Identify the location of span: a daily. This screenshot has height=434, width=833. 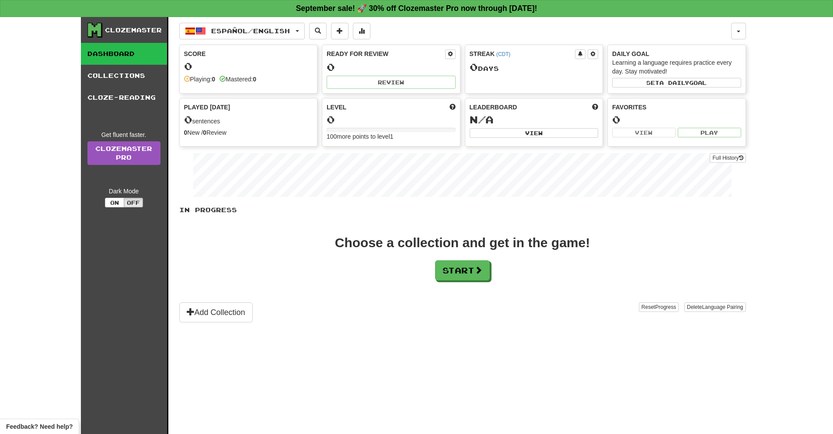
(675, 83).